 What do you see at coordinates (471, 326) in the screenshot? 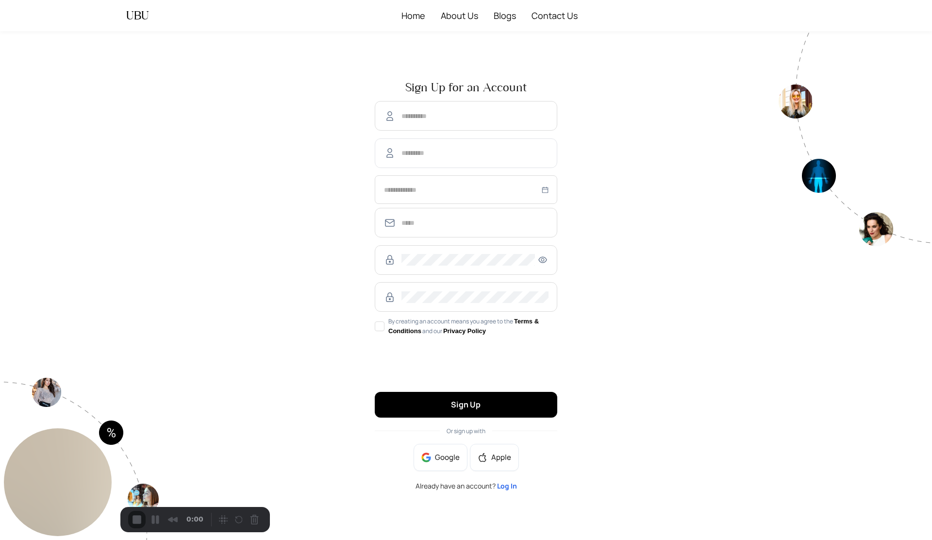
I see `span: By creating an account means you agree to the and our` at bounding box center [471, 326].